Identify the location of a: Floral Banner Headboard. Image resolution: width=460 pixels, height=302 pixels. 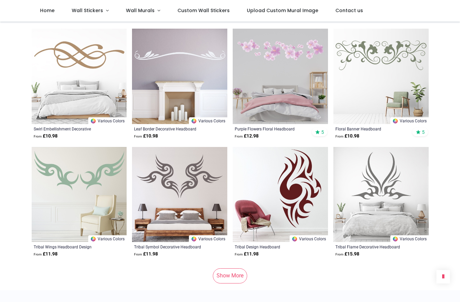
(372, 129).